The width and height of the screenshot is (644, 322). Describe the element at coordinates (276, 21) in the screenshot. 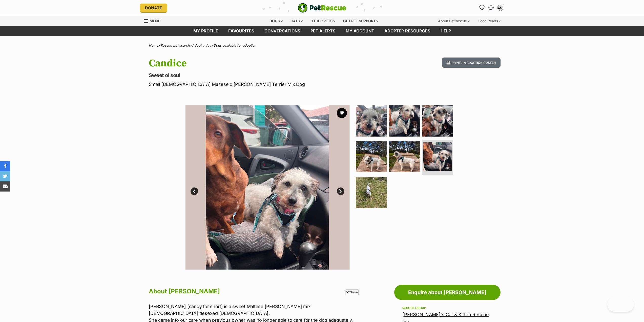

I see `div: Dogs` at that location.